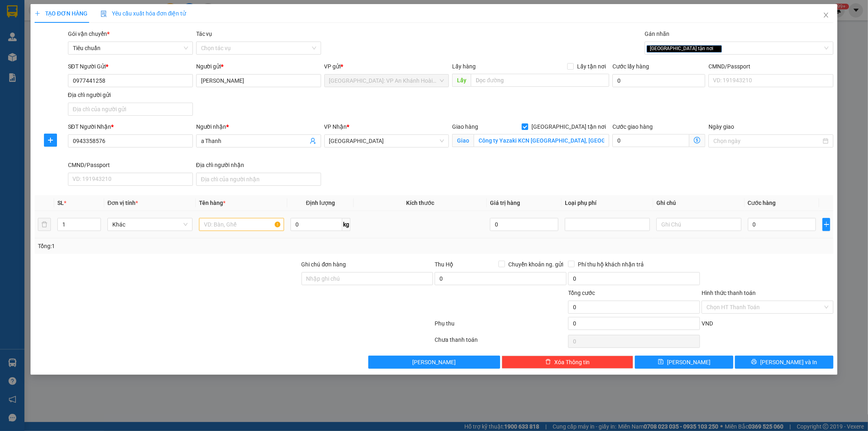 The height and width of the screenshot is (431, 868). What do you see at coordinates (258, 67) in the screenshot?
I see `div: Người gửi` at bounding box center [258, 67].